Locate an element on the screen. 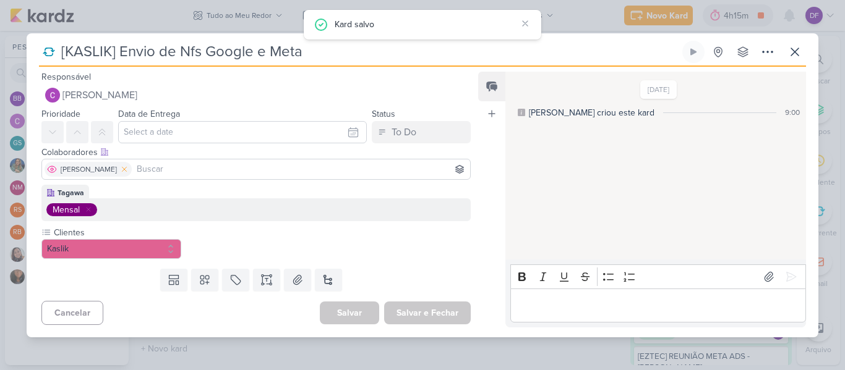 Image resolution: width=845 pixels, height=370 pixels. button: To Do is located at coordinates (421, 132).